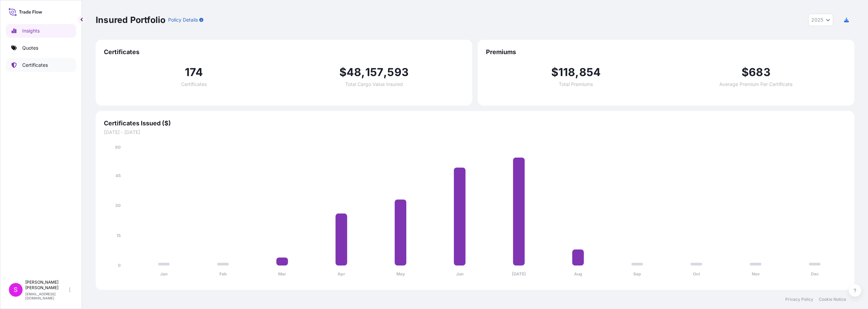  What do you see at coordinates (800, 299) in the screenshot?
I see `p: Privacy Policy` at bounding box center [800, 299].